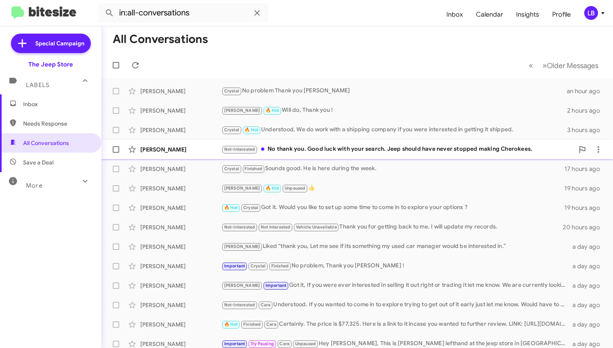 The image size is (613, 348). Describe the element at coordinates (527, 15) in the screenshot. I see `span: Insights` at that location.